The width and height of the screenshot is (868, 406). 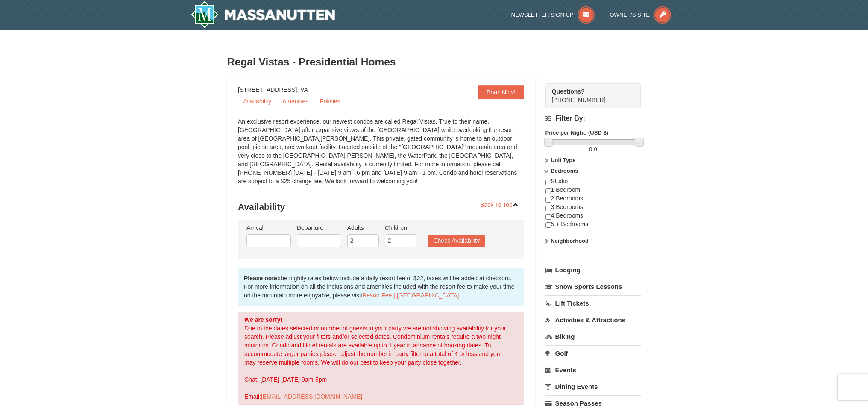 I want to click on a: Lodging, so click(x=593, y=271).